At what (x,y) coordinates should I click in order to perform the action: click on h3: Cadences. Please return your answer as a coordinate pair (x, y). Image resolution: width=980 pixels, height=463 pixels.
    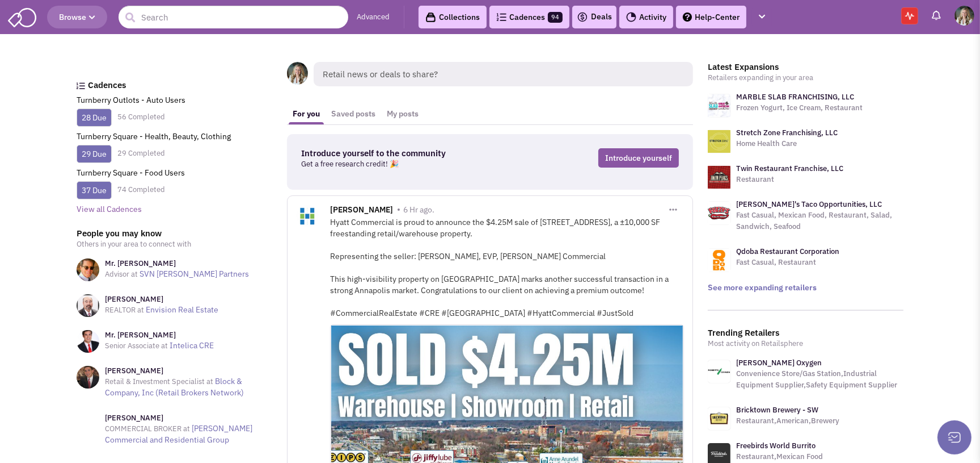
    Looking at the image, I should click on (180, 85).